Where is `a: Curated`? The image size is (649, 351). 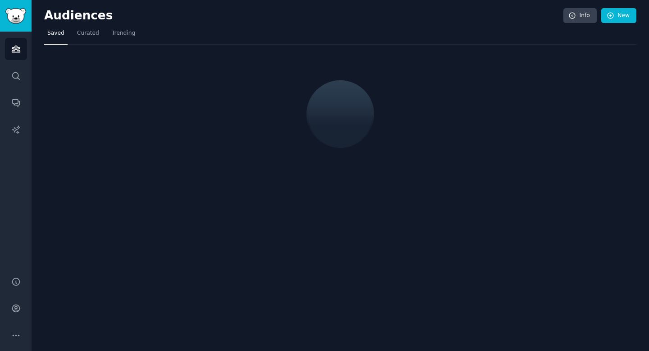
a: Curated is located at coordinates (88, 35).